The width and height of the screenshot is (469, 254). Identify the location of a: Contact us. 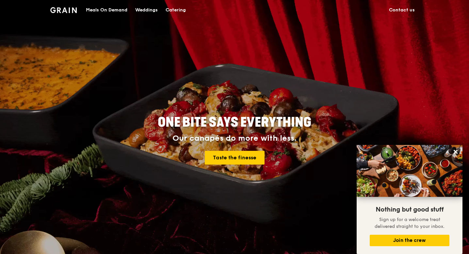
(401, 10).